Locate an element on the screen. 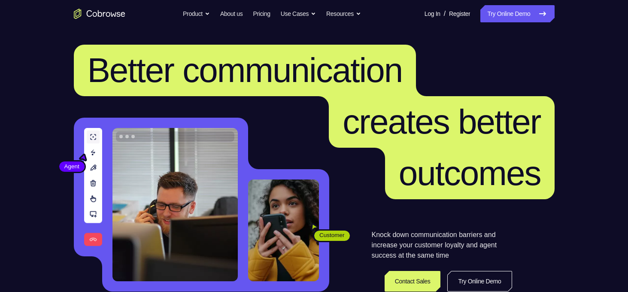 This screenshot has width=628, height=292. a: About us is located at coordinates (231, 14).